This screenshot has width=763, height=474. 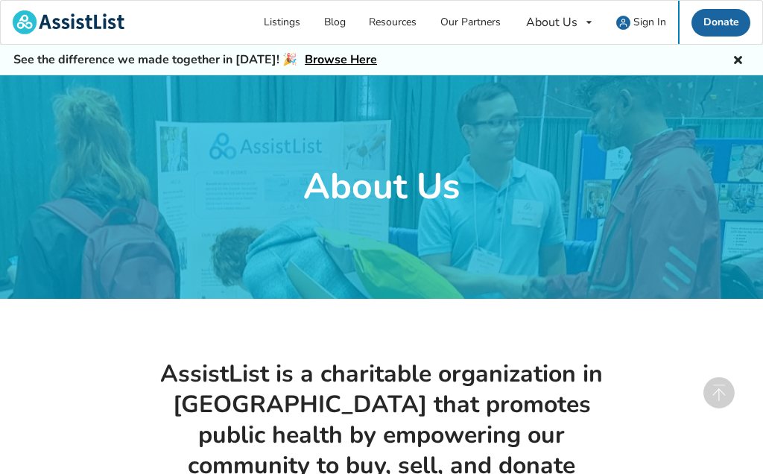 I want to click on a: Our Partners, so click(x=470, y=22).